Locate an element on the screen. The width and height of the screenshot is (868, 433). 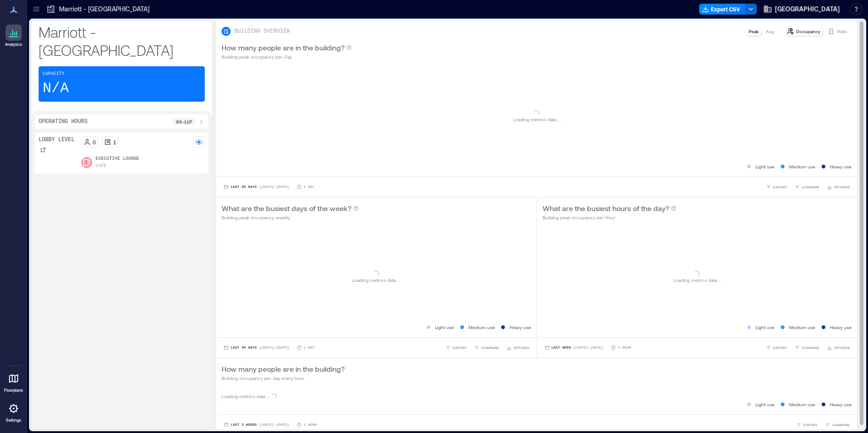
p: Lobby Level is located at coordinates (56, 140).